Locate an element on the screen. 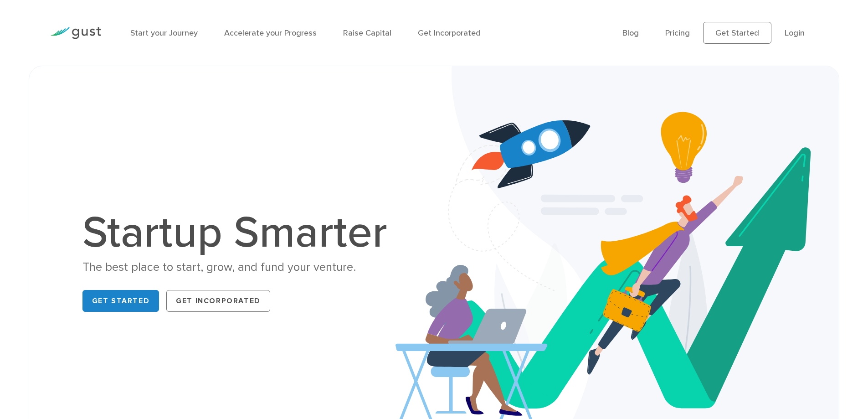  a: Login is located at coordinates (795, 33).